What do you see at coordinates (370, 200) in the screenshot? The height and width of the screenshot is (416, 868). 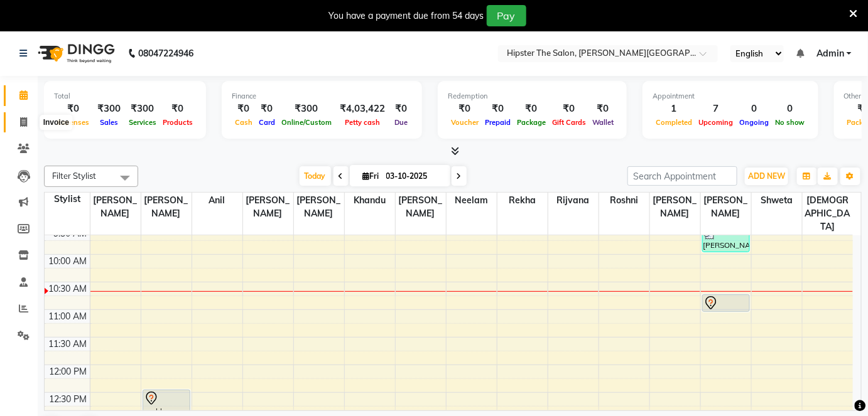 I see `span: Khandu` at bounding box center [370, 200].